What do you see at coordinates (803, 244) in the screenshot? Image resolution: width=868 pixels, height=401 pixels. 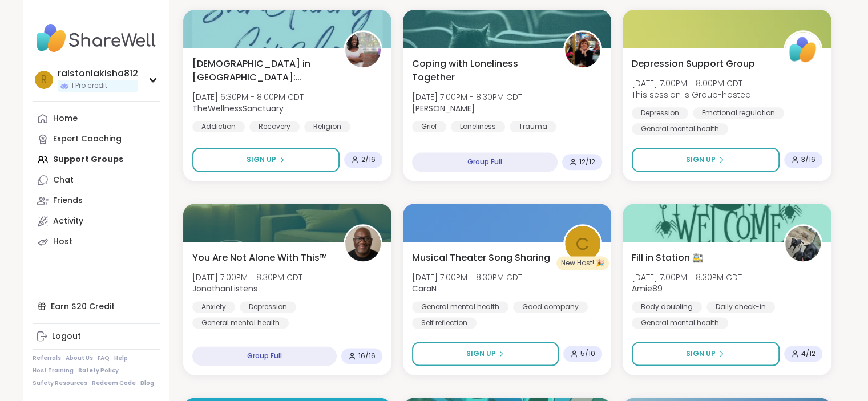 I see `img: Amie89` at bounding box center [803, 244].